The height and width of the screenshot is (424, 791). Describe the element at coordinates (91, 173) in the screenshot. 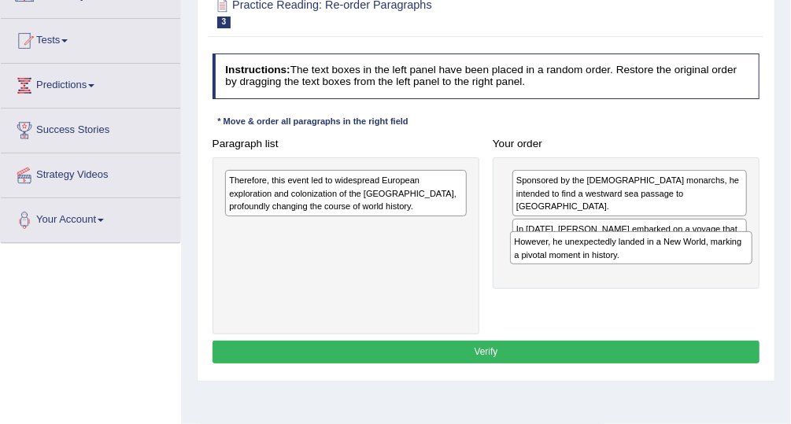

I see `a: Strategy Videos` at that location.